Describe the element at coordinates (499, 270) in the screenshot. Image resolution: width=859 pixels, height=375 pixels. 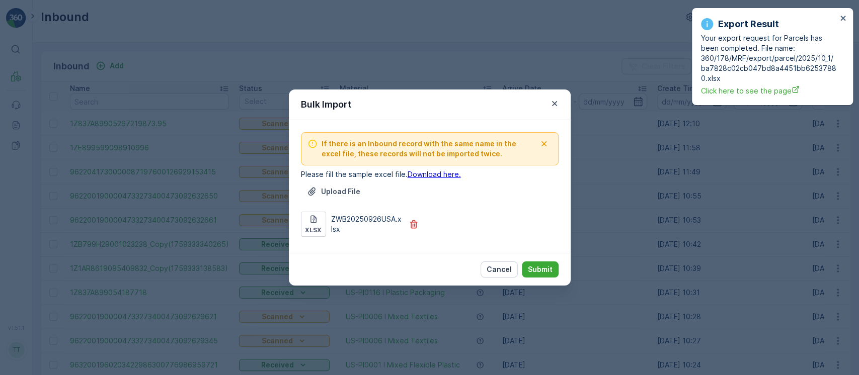
I see `p: Cancel` at that location.